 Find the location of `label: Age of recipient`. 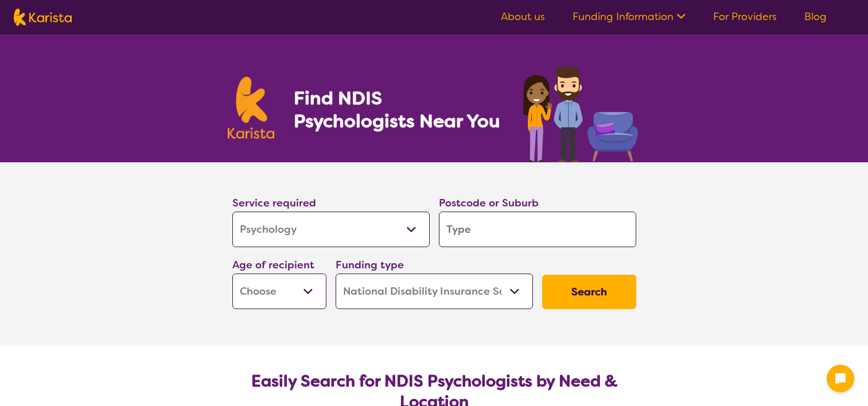

label: Age of recipient is located at coordinates (273, 265).